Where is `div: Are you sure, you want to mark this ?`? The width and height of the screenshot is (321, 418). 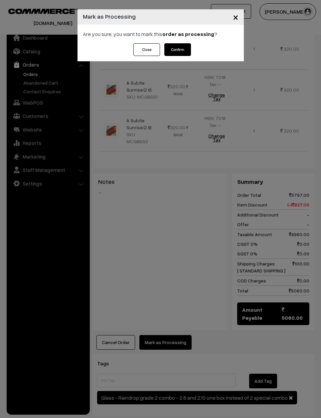 div: Are you sure, you want to mark this ? is located at coordinates (161, 34).